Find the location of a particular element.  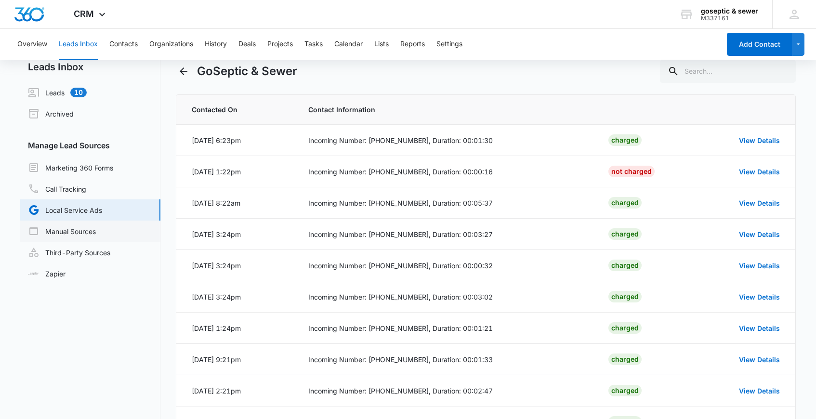

input: Search... is located at coordinates (727, 71).